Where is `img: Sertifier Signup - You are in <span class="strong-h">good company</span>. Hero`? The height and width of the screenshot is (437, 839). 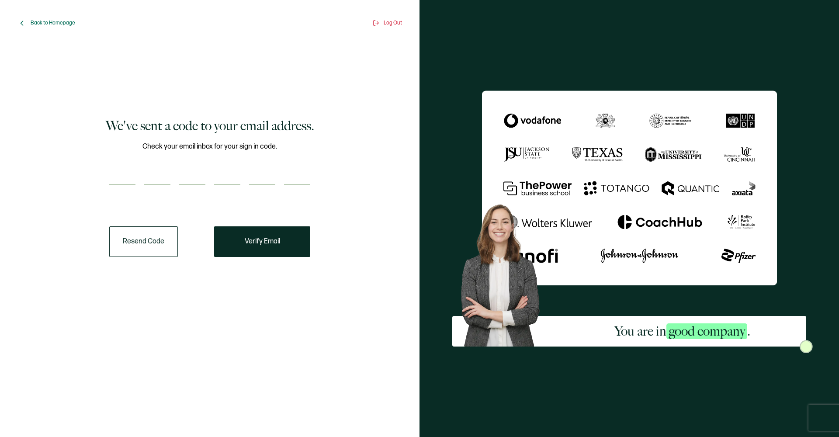
img: Sertifier Signup - You are in <span class="strong-h">good company</span>. Hero is located at coordinates (505, 271).